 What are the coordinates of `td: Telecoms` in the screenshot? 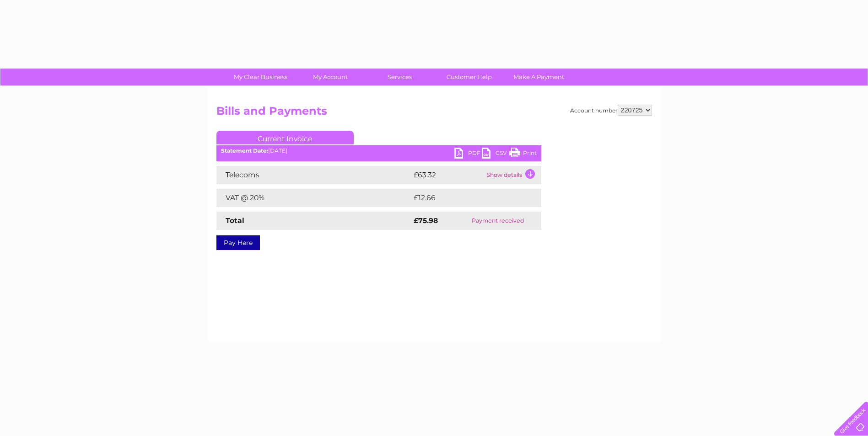 It's located at (314, 175).